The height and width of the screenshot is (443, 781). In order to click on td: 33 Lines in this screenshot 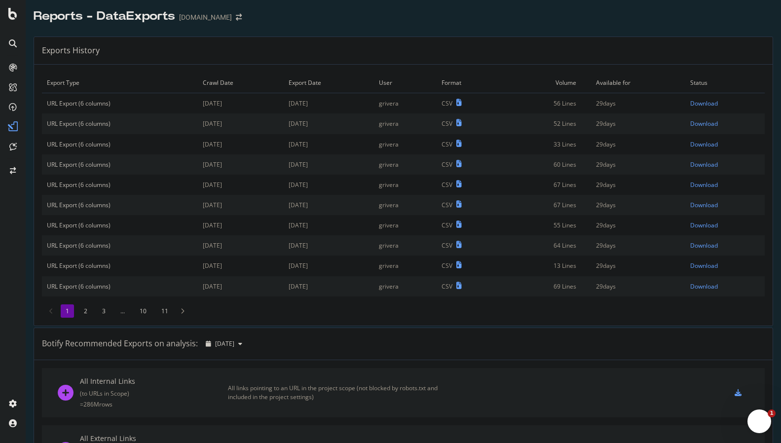, I will do `click(546, 144)`.